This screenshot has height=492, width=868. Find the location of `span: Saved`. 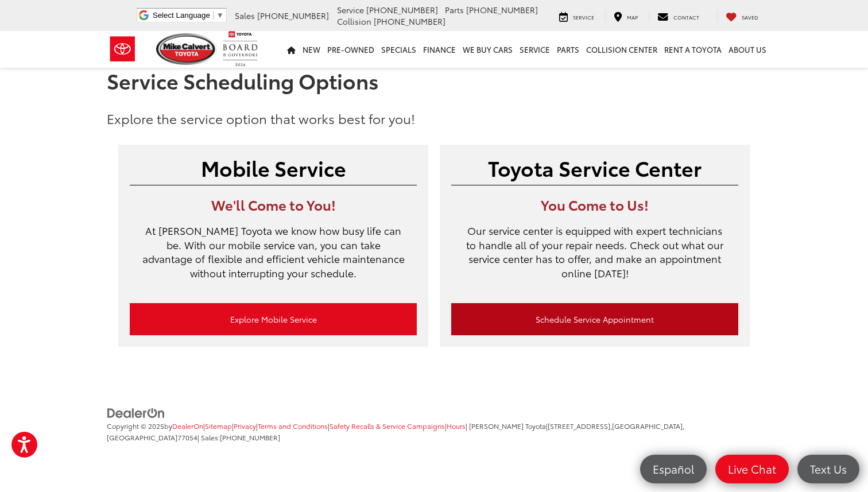

span: Saved is located at coordinates (750, 17).